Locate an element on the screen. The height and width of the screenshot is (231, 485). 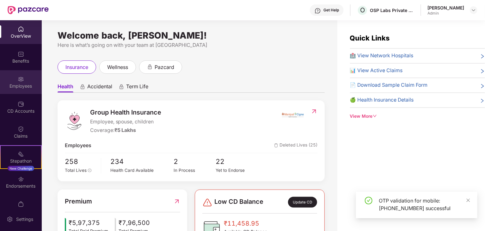
img: svg+xml;base64,PHN2ZyBpZD0iSGVscC0zMngzMiIgeG1sbnM9Imh0dHA6Ly93d3cudzMub3JnLzIwMDAvc3ZnIiB3aWR0aD... is located at coordinates (318, 11).